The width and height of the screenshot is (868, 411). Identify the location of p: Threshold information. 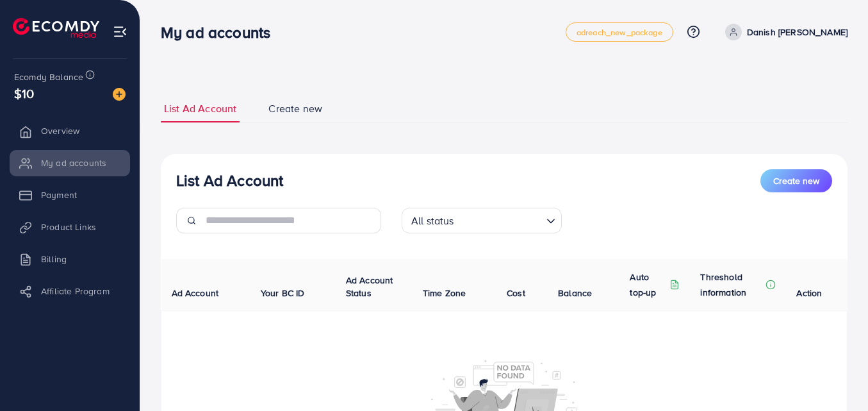
(732, 284).